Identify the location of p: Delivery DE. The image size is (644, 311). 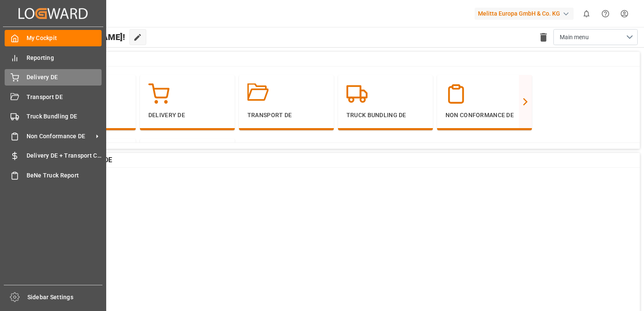
(187, 115).